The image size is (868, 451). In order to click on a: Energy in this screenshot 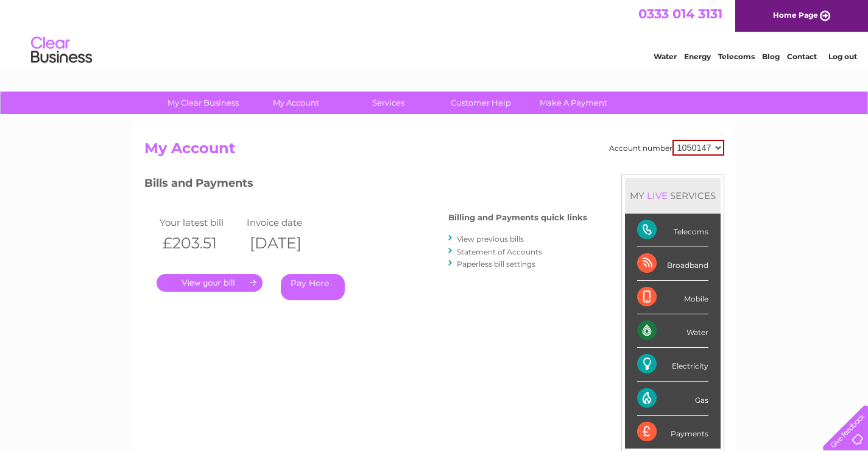, I will do `click(698, 56)`.